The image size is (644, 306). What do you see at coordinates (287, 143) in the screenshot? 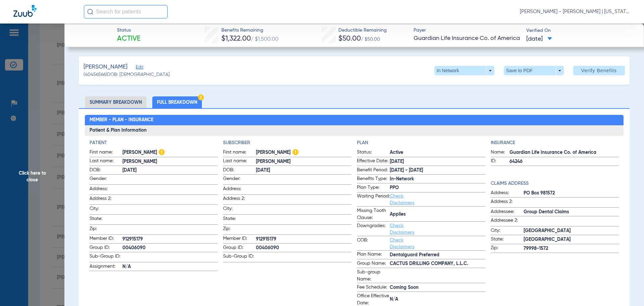
I see `h4: Subscriber` at bounding box center [287, 143].